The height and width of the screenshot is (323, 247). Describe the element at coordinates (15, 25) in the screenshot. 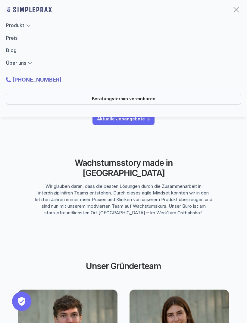

I see `a: Produkt` at that location.